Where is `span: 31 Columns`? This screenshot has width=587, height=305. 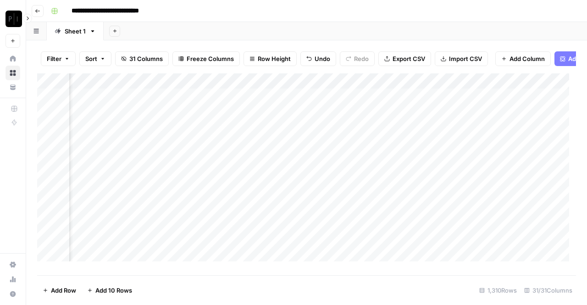
span: 31 Columns is located at coordinates (146, 59).